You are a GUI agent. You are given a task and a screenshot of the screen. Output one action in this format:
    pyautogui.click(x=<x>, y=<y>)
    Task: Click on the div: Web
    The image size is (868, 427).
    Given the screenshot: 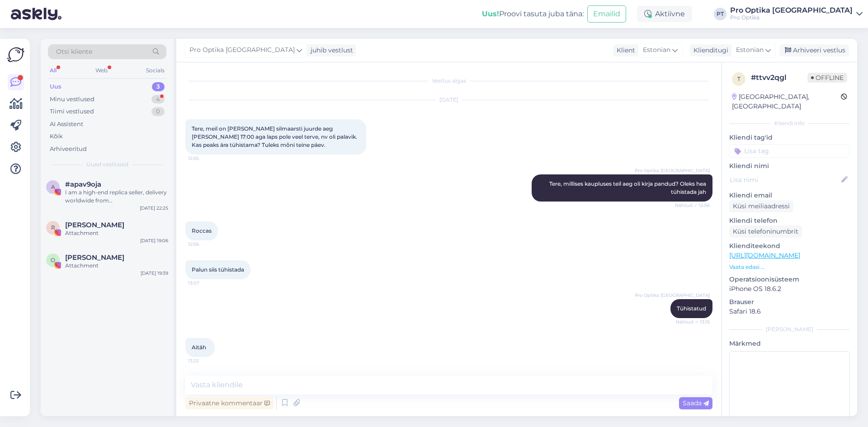 What is the action you would take?
    pyautogui.click(x=102, y=70)
    